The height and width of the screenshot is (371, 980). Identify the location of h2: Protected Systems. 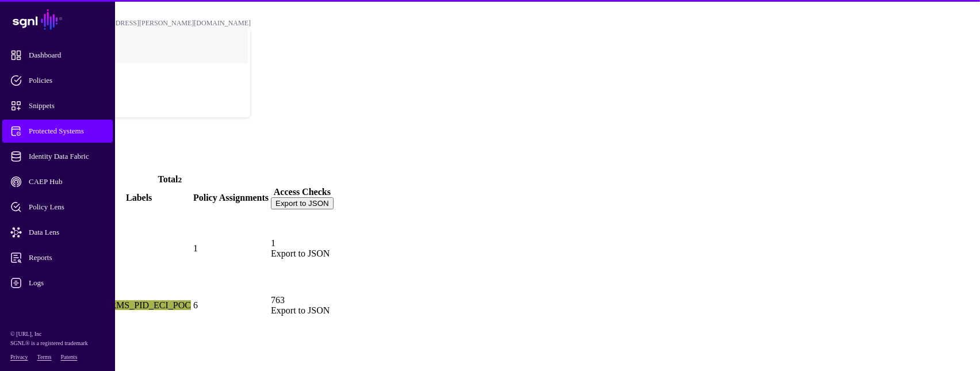
(490, 142).